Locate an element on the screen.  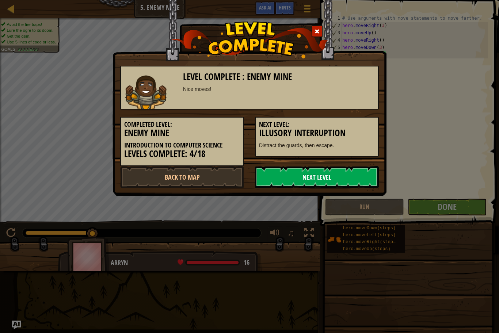
a: Next Level is located at coordinates (317, 177).